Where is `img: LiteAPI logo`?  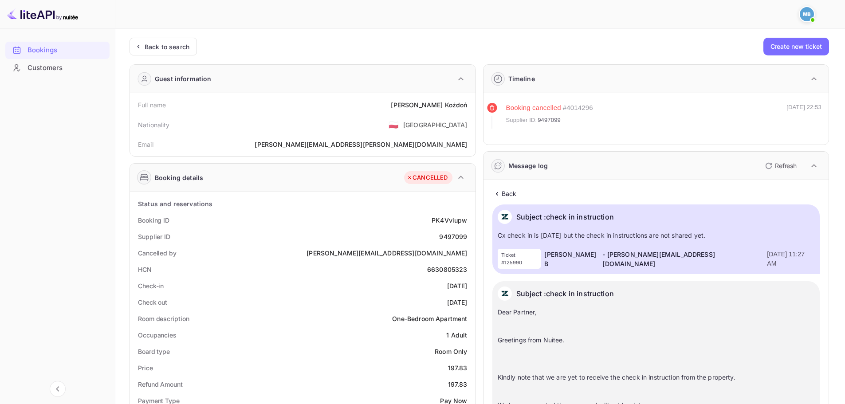 img: LiteAPI logo is located at coordinates (43, 14).